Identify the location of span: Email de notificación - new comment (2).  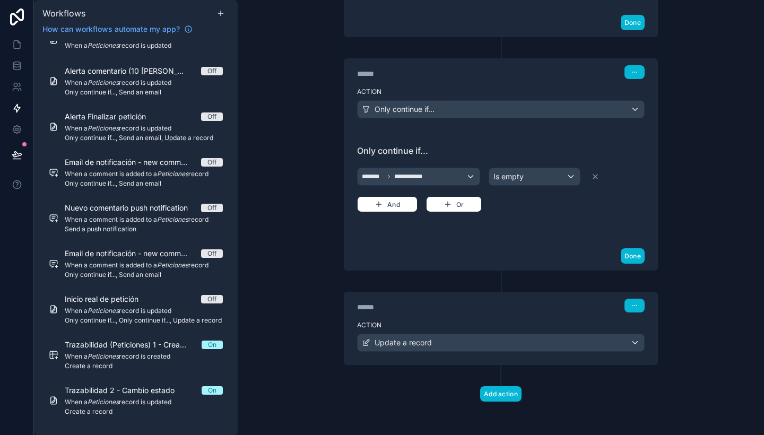
(133, 254).